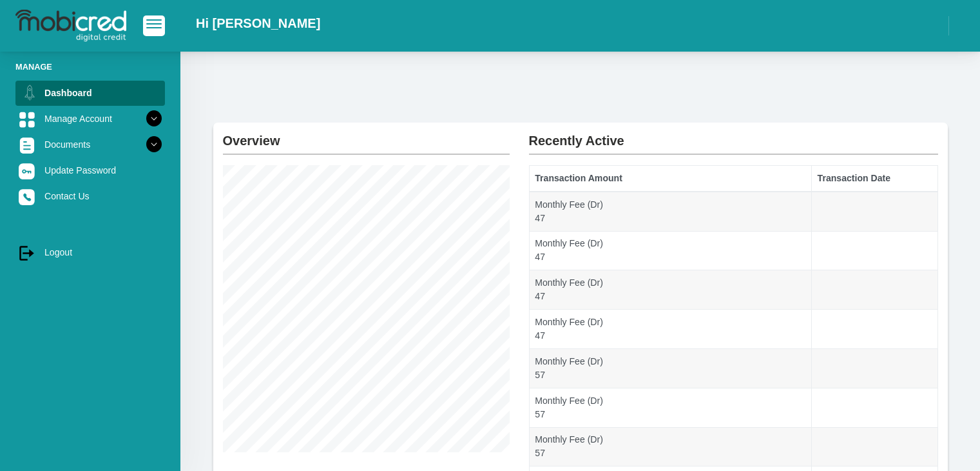 This screenshot has height=471, width=980. I want to click on h2: Recently Active, so click(734, 135).